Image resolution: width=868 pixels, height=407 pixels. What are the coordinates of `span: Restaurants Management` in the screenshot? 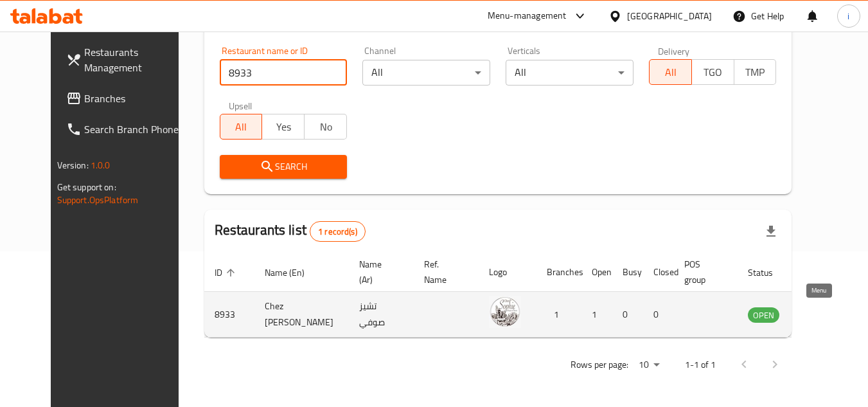 It's located at (135, 60).